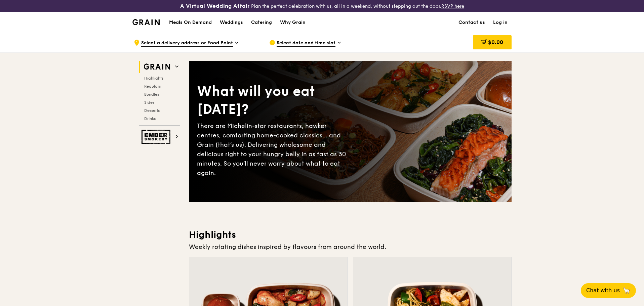 The width and height of the screenshot is (644, 306). Describe the element at coordinates (293, 23) in the screenshot. I see `a: Why Grain` at that location.